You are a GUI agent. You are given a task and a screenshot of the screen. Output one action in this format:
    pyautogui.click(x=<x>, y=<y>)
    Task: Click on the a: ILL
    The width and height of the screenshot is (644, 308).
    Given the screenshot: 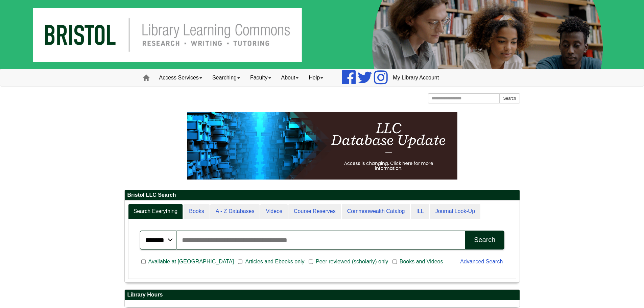 What is the action you would take?
    pyautogui.click(x=420, y=211)
    